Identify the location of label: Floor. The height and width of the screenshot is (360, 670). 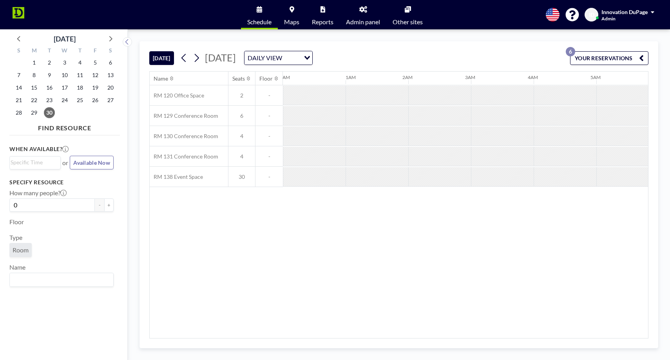
(16, 222).